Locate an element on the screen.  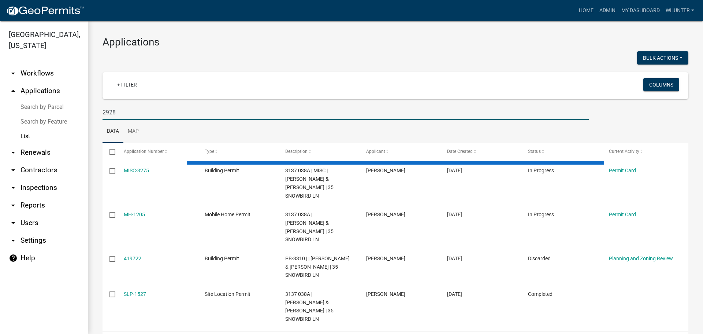
span: Discarded is located at coordinates (540, 258).